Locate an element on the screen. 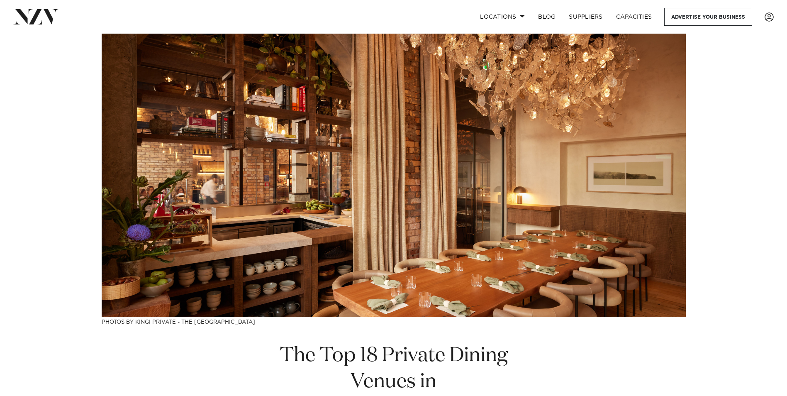 The image size is (787, 396). img: The Top 18 Private Dining Venues in Auckland is located at coordinates (394, 175).